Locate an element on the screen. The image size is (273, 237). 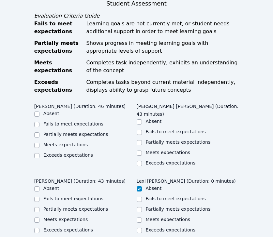
div: Evaluation Criteria Guide is located at coordinates (137, 16).